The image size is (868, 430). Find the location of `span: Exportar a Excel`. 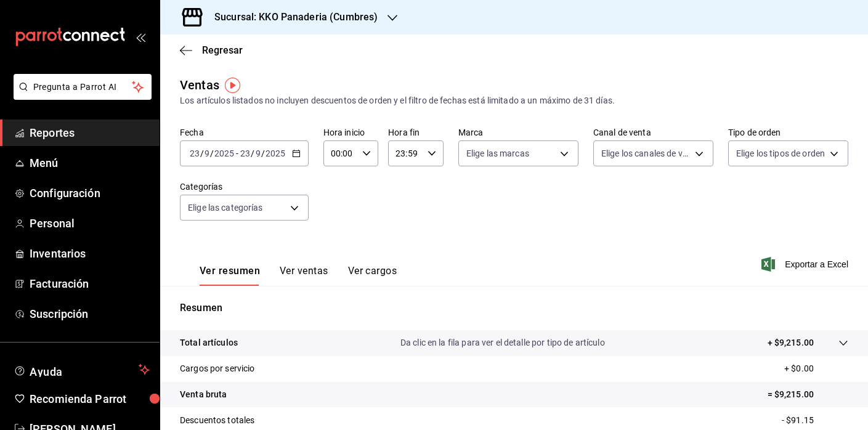

span: Exportar a Excel is located at coordinates (806, 265).